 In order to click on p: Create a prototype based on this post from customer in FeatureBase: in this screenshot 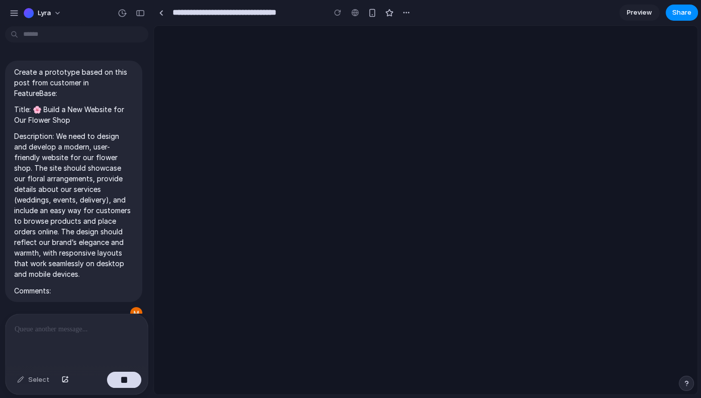, I will do `click(74, 82)`.